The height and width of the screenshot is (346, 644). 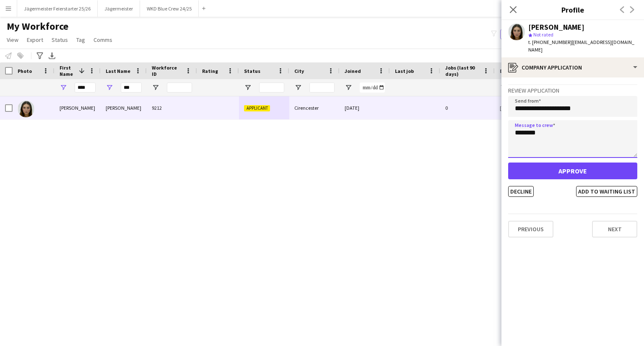 What do you see at coordinates (404, 71) in the screenshot?
I see `span: Last job` at bounding box center [404, 71].